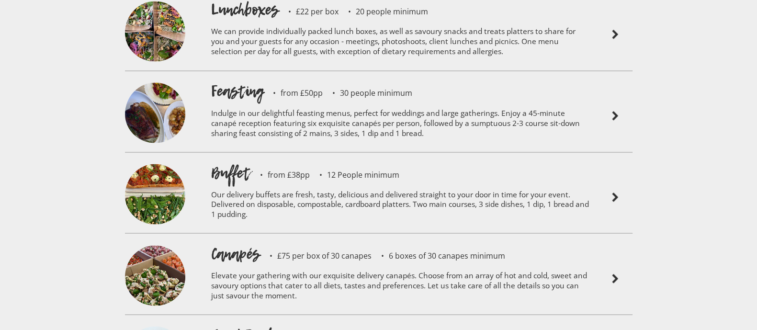  I want to click on p: 6 boxes of 30 canapes minimum, so click(438, 255).